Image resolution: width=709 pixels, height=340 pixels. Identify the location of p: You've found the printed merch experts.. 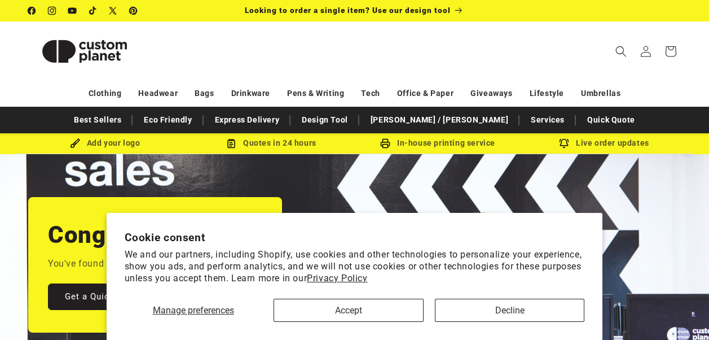
(133, 263).